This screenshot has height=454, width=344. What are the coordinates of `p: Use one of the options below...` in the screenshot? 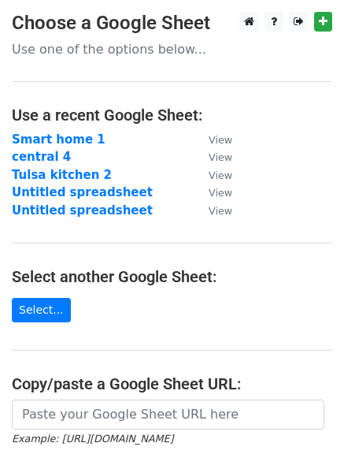 It's located at (172, 49).